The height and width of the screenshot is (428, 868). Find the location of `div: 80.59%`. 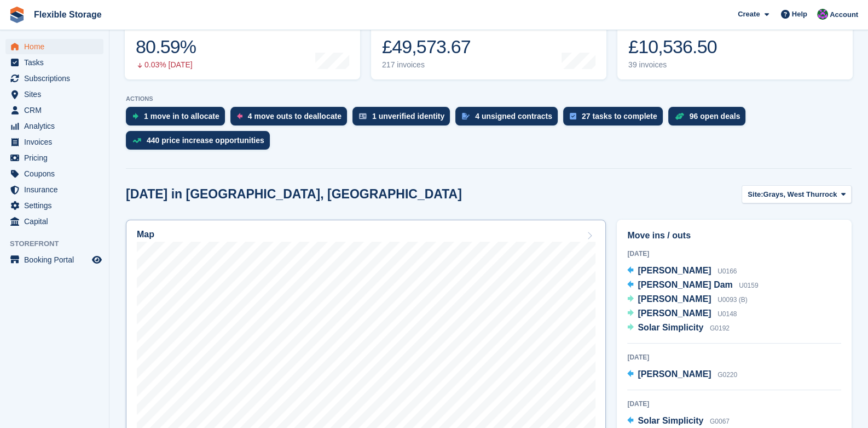

div: 80.59% is located at coordinates (166, 47).